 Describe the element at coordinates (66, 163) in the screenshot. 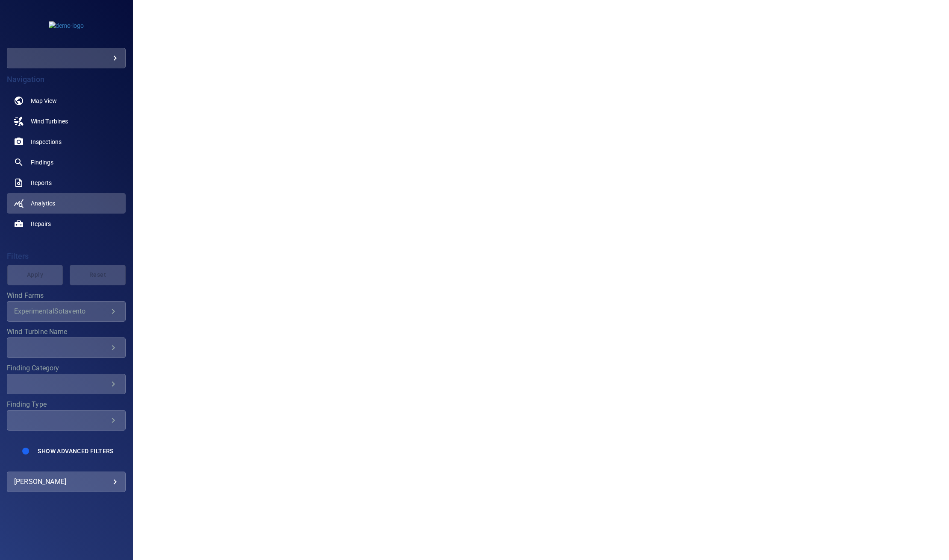

I see `a: findings noActive` at that location.